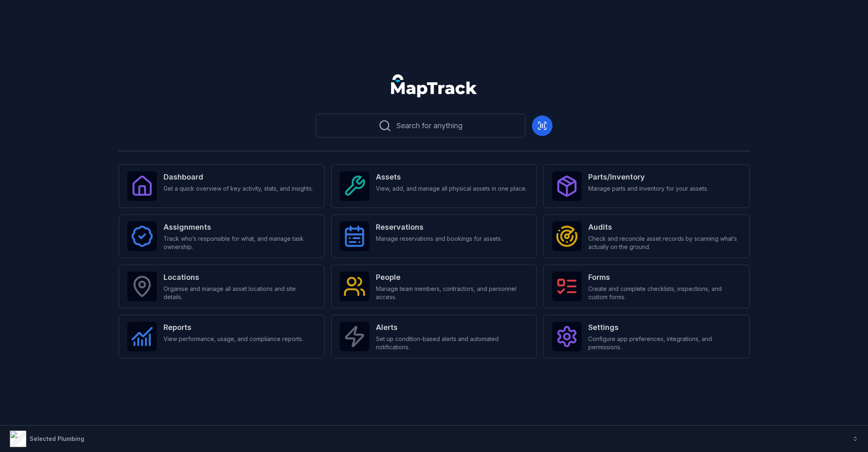  What do you see at coordinates (649, 189) in the screenshot?
I see `span: Manage parts and inventory for your assets.` at bounding box center [649, 189].